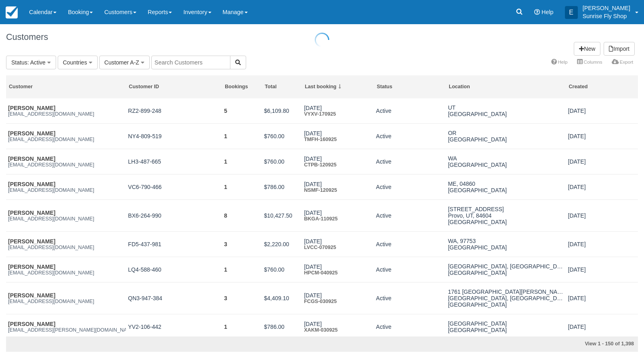 The height and width of the screenshot is (353, 644). Describe the element at coordinates (506, 111) in the screenshot. I see `td: UTUnited States` at that location.